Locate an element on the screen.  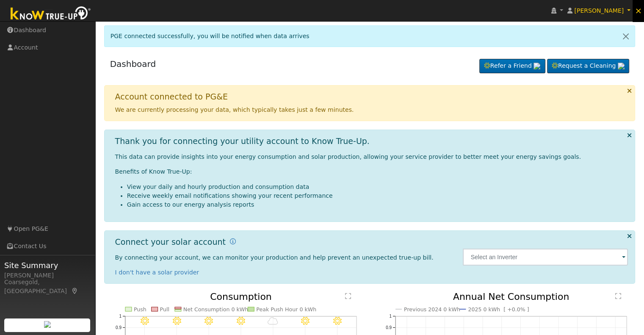
h1: Thank you for connecting your utility account to Know True-Up. is located at coordinates (242, 142).